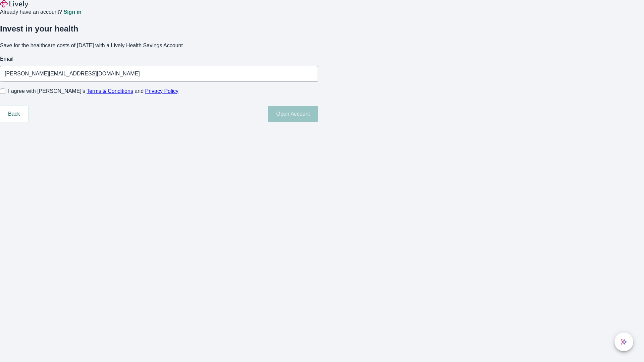 This screenshot has width=644, height=362. Describe the element at coordinates (624, 342) in the screenshot. I see `svg: Lively AI Assistant` at that location.